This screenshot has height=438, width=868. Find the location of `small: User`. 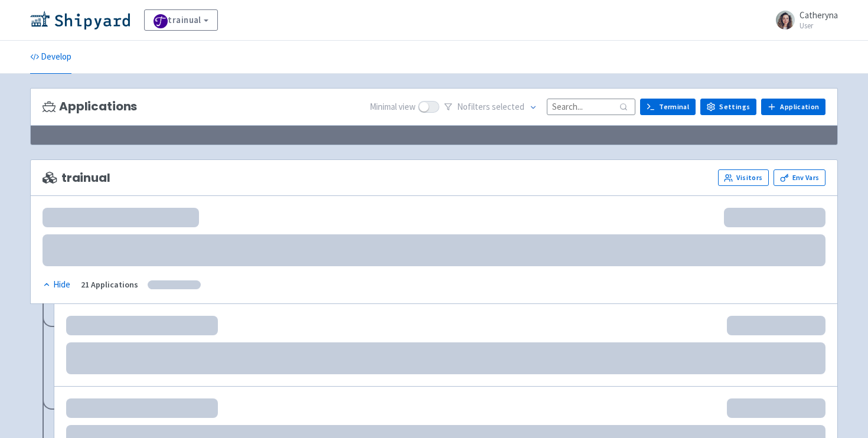

small: User is located at coordinates (818, 25).